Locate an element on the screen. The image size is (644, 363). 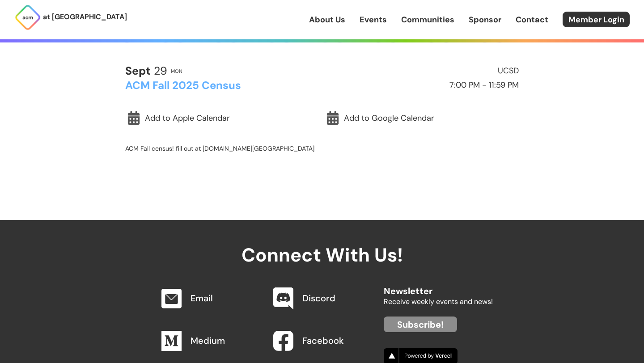
a: Sponsor is located at coordinates (485, 20).